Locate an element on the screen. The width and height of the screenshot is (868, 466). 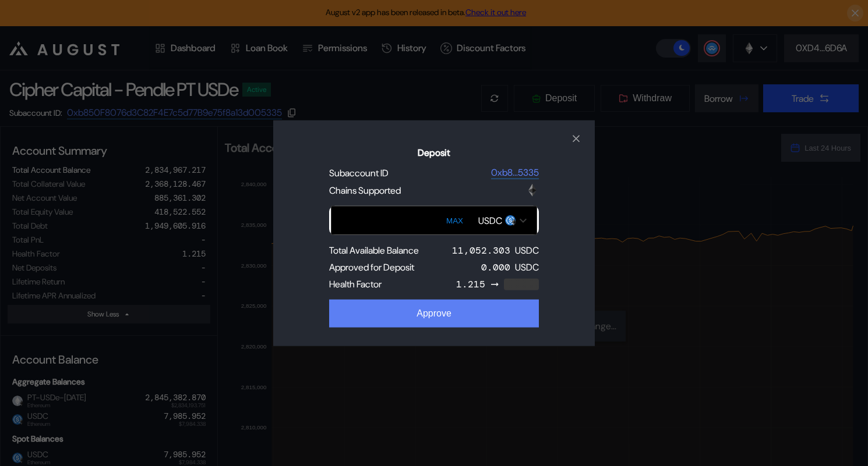
div: 11,052.303 is located at coordinates (482, 250).